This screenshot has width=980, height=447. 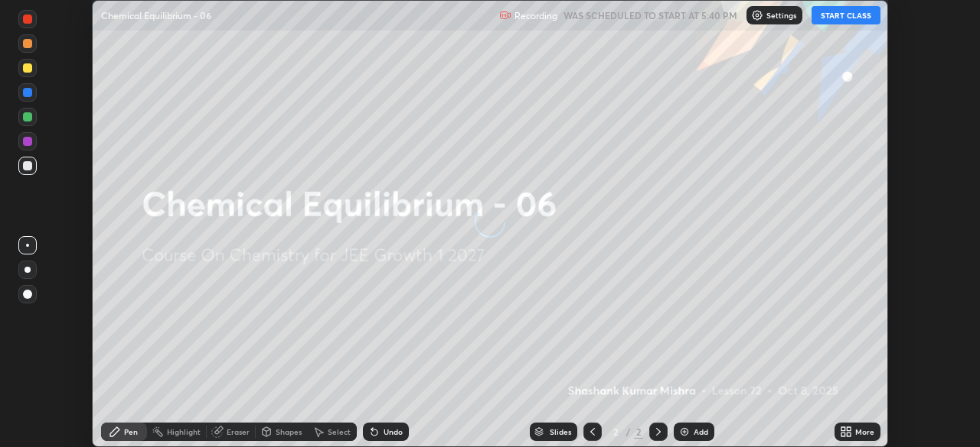 I want to click on div: Slides, so click(x=561, y=432).